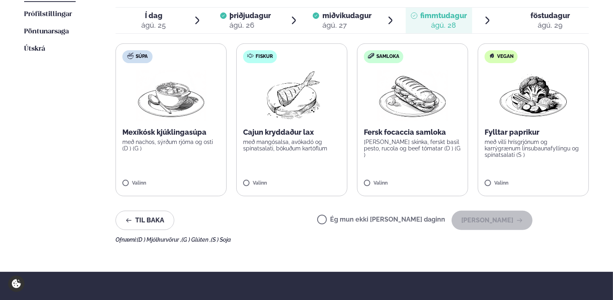 Image resolution: width=613 pixels, height=300 pixels. I want to click on span: Súpa, so click(142, 57).